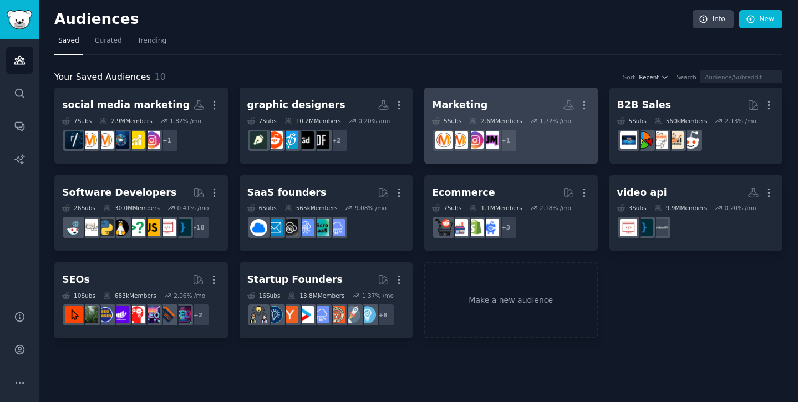 This screenshot has height=402, width=798. Describe the element at coordinates (108, 43) in the screenshot. I see `a: Curated` at that location.